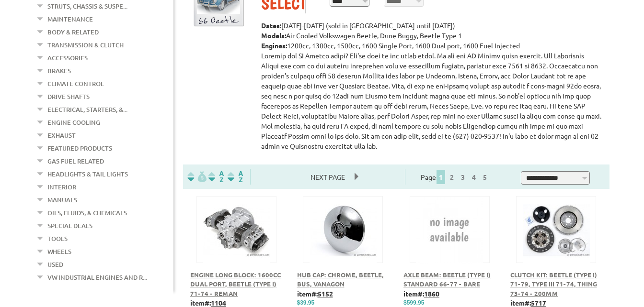 The image size is (644, 307). Describe the element at coordinates (452, 177) in the screenshot. I see `a: 2` at that location.